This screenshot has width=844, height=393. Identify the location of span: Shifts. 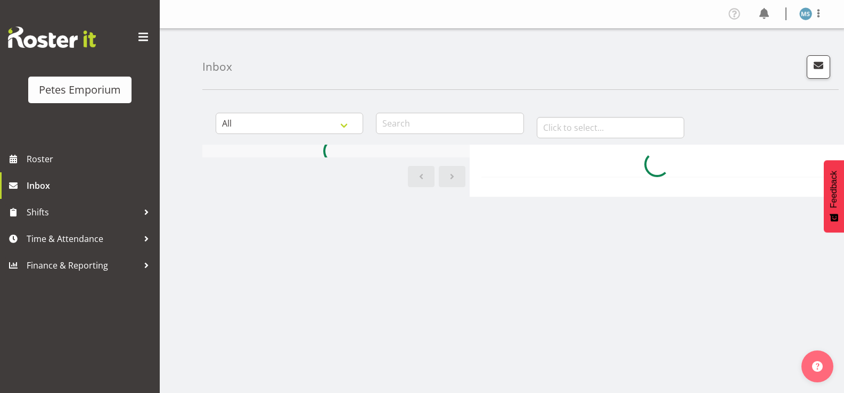
(83, 212).